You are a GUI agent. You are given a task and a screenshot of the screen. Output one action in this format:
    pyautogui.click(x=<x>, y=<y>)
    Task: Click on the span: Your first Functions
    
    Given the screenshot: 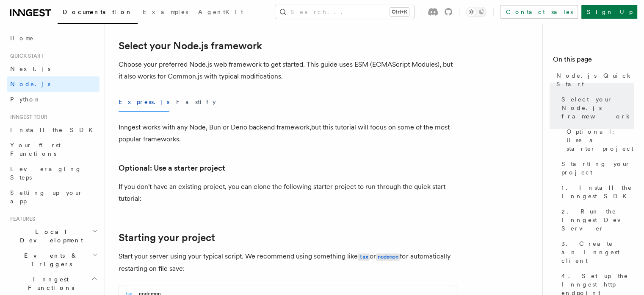 What is the action you would take?
    pyautogui.click(x=35, y=149)
    